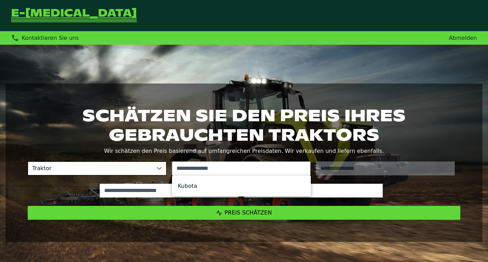  I want to click on a: Zurück zur Startseite, so click(74, 16).